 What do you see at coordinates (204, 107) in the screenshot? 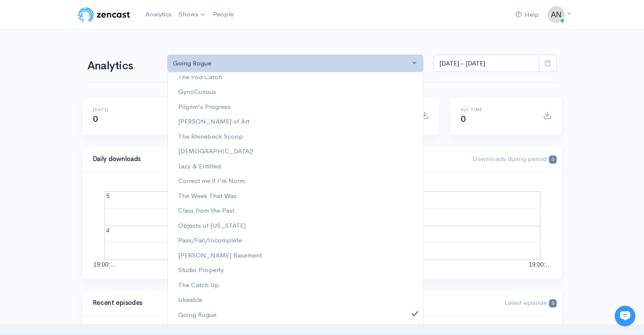
I see `span: Pilgrim's Progress` at bounding box center [204, 107].